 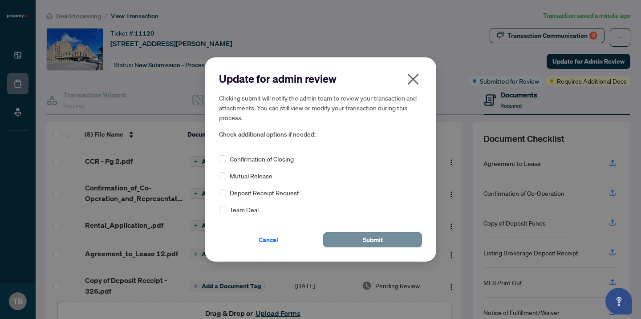 I want to click on button: Cancel, so click(x=268, y=240).